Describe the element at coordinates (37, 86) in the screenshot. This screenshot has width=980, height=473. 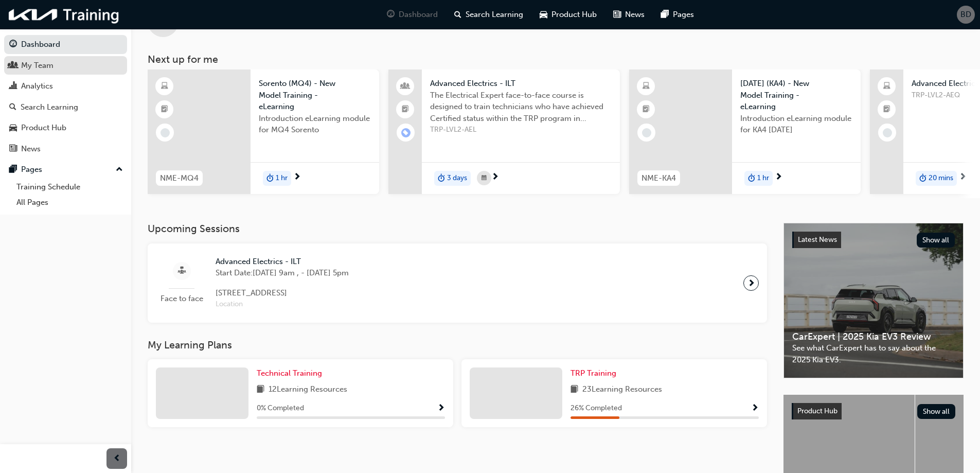
I see `div: Analytics` at that location.